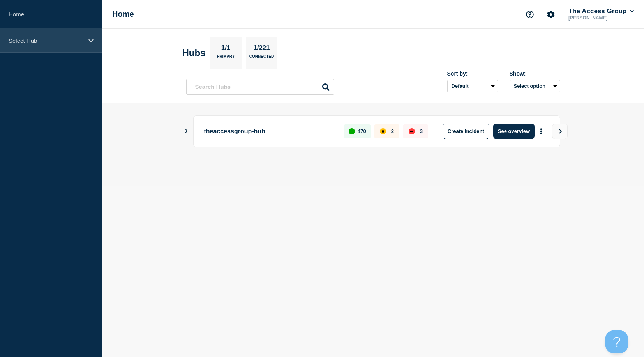 The image size is (644, 357). Describe the element at coordinates (535, 86) in the screenshot. I see `button: Select option` at that location.